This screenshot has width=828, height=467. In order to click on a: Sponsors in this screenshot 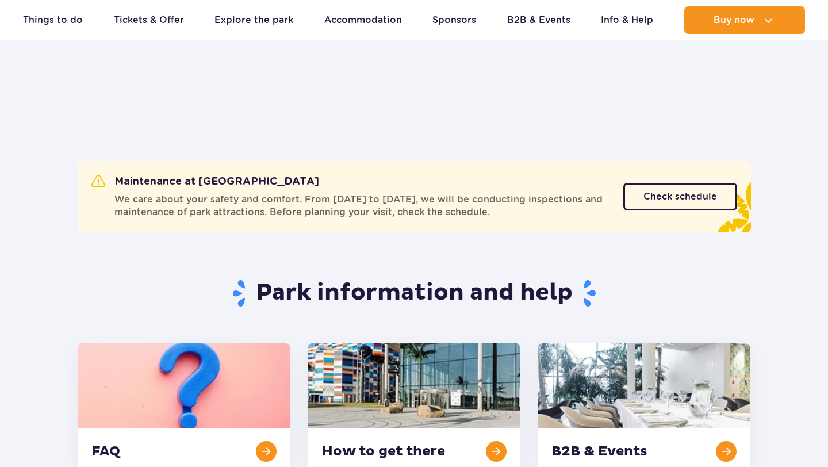, I will do `click(454, 20)`.